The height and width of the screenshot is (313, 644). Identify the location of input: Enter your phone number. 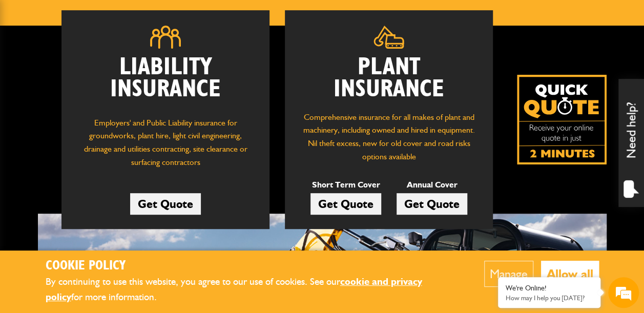
(100, 167).